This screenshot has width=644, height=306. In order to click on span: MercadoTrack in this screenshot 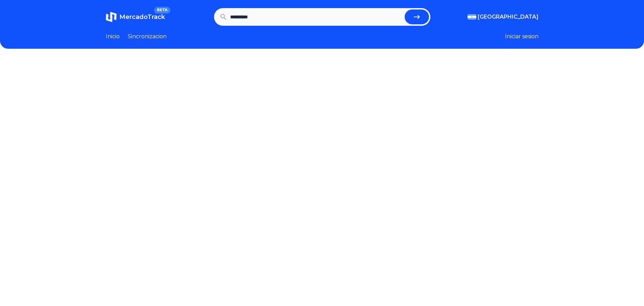, I will do `click(142, 17)`.